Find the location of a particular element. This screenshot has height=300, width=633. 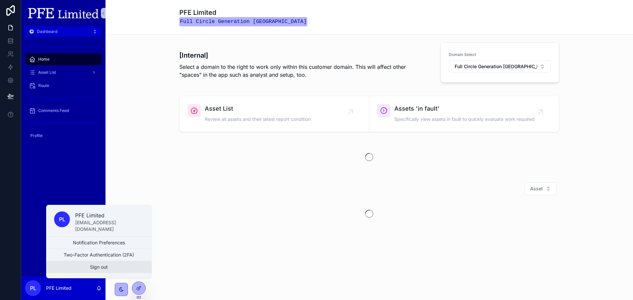

a: Asset ListReview all assets and their latest report condition is located at coordinates (274, 114).